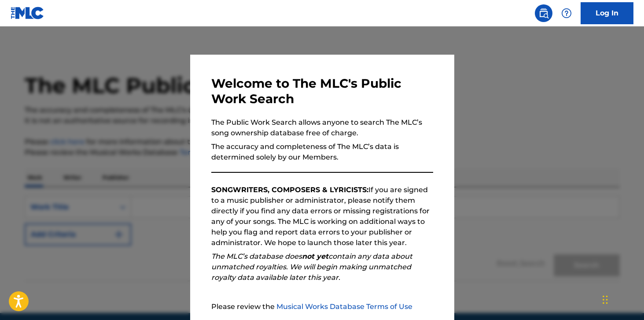  I want to click on p: If you are signed to a music publisher or administrator, please notify them directly if you find ..., so click(322, 216).